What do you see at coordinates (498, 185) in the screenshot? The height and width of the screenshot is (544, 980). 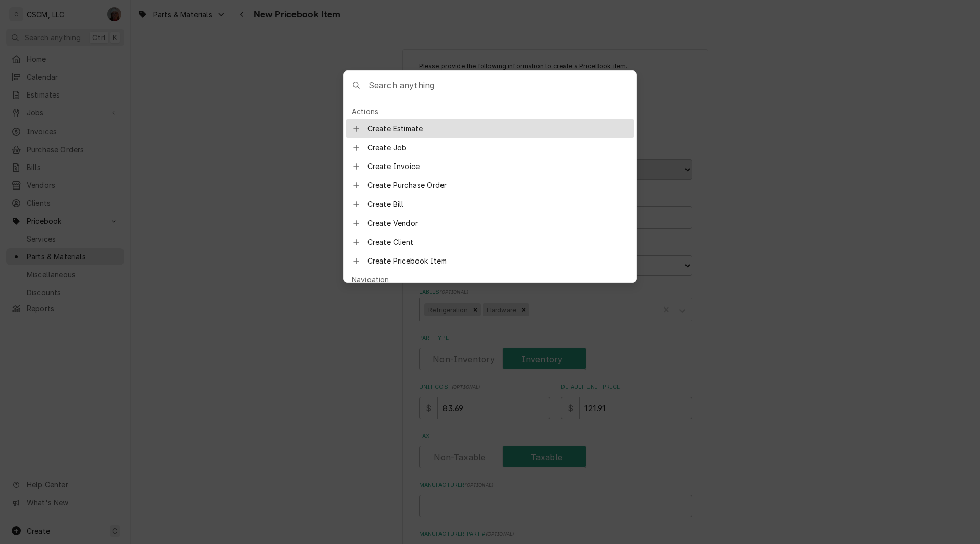 I see `span: Create Purchase Order` at bounding box center [498, 185].